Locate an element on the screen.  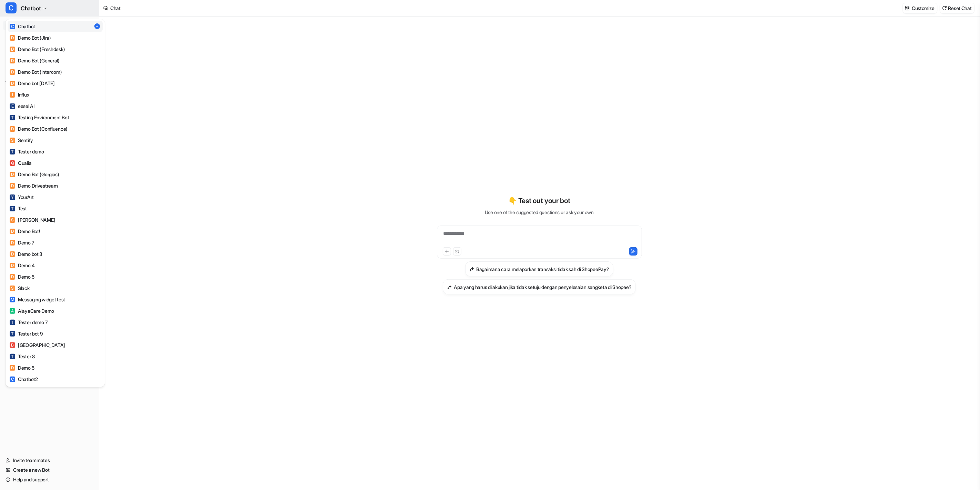
span: B is located at coordinates (12, 345).